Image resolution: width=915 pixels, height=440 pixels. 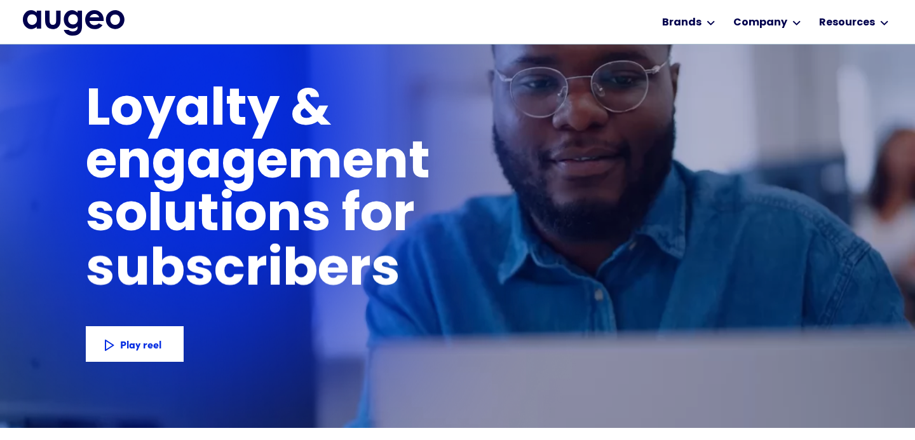 I want to click on div: Resources, so click(x=847, y=23).